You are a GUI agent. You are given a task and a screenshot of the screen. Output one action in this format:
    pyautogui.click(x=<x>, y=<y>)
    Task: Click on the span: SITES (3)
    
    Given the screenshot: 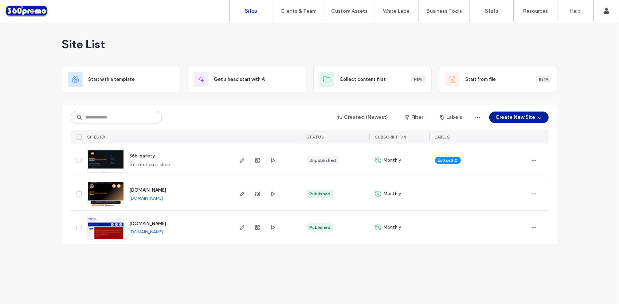 What is the action you would take?
    pyautogui.click(x=97, y=137)
    